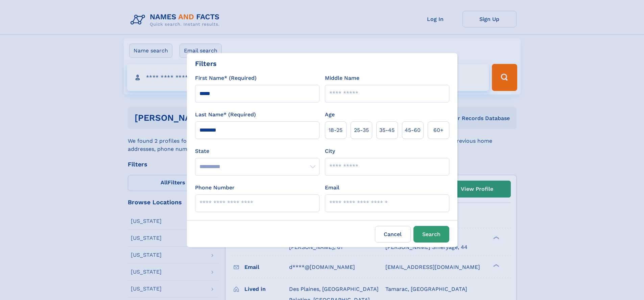 This screenshot has height=300, width=644. Describe the element at coordinates (387, 130) in the screenshot. I see `span: 35‑45` at that location.